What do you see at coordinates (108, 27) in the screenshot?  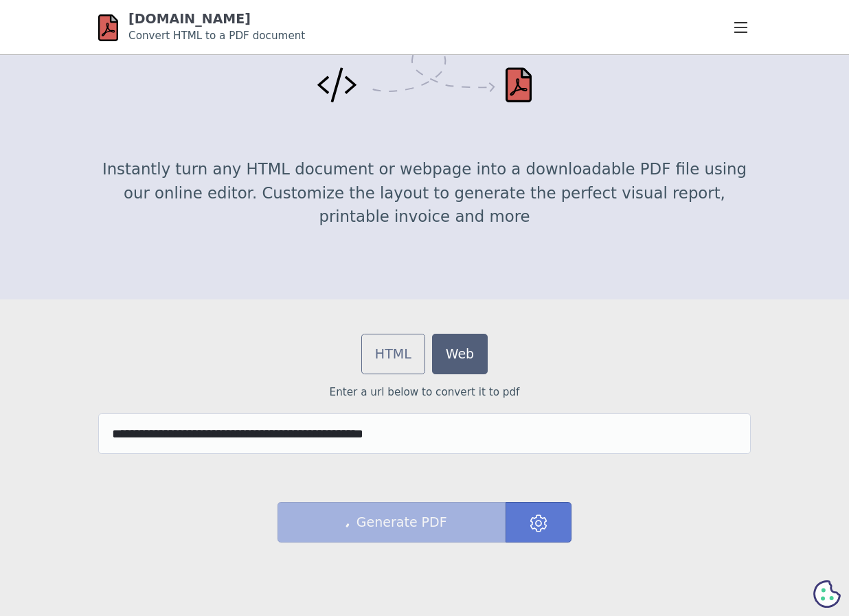 I see `img: html-pdf.net` at bounding box center [108, 27].